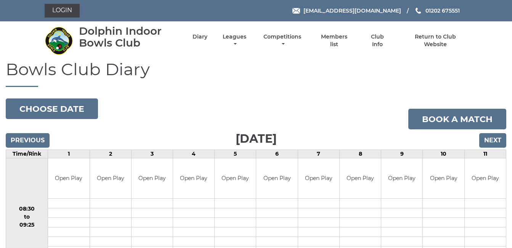 This screenshot has height=248, width=512. I want to click on td: 1, so click(69, 154).